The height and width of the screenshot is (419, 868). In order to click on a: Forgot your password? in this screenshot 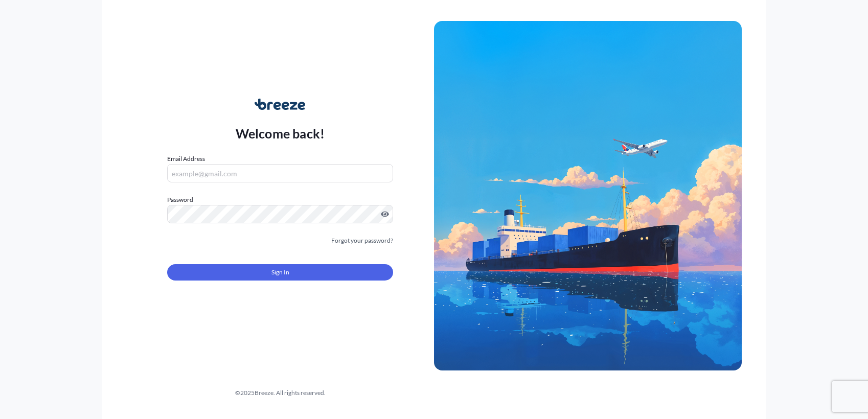, I will do `click(362, 241)`.